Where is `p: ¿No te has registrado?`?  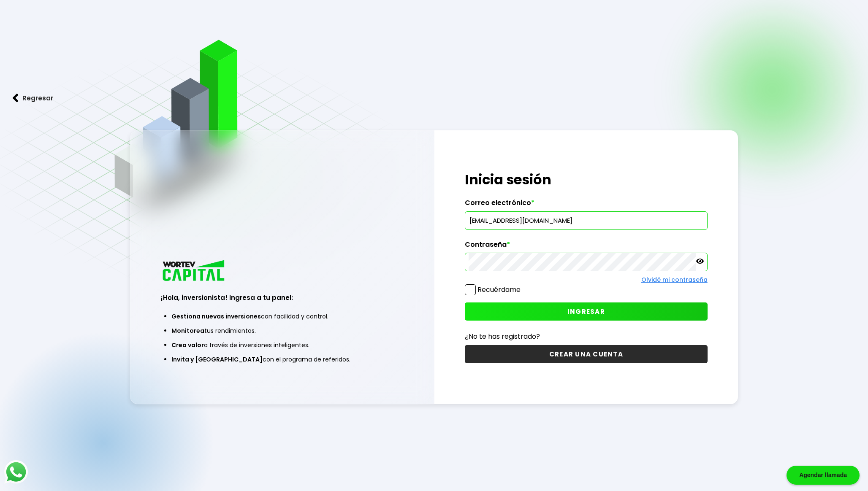 p: ¿No te has registrado? is located at coordinates (586, 336).